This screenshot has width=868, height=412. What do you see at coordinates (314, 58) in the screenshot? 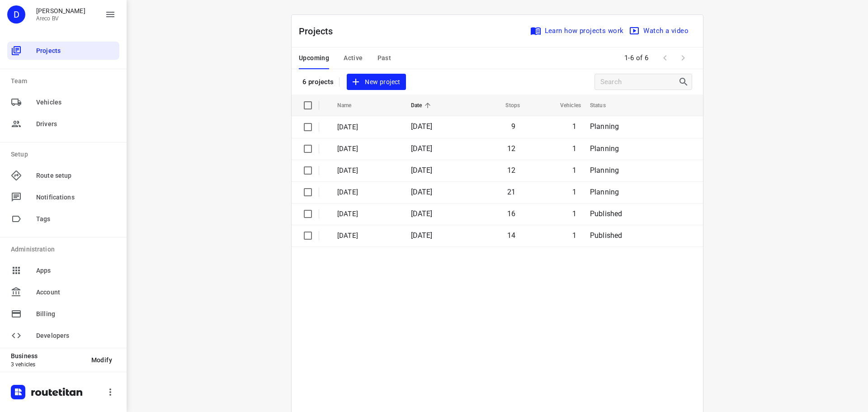
I see `span: Upcoming` at bounding box center [314, 58].